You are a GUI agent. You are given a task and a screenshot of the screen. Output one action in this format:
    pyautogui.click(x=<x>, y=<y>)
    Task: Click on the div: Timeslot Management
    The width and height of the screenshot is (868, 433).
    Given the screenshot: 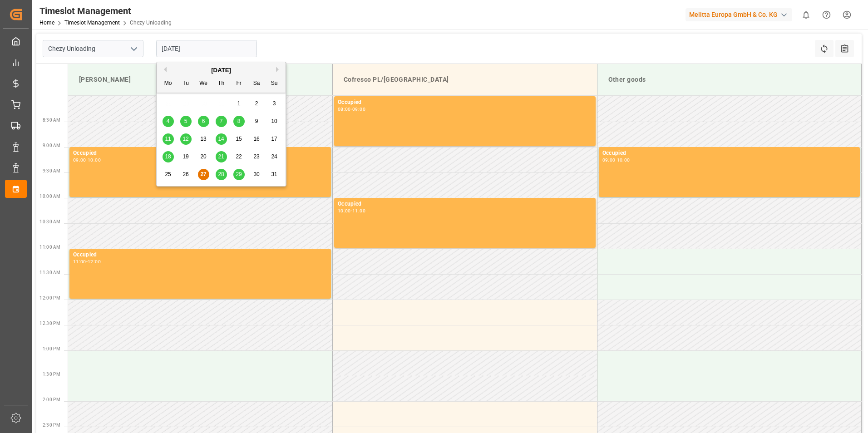 What is the action you would take?
    pyautogui.click(x=105, y=11)
    